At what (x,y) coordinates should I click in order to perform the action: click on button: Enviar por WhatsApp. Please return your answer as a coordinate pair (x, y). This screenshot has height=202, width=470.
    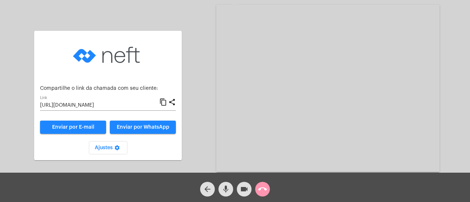
    Looking at the image, I should click on (143, 127).